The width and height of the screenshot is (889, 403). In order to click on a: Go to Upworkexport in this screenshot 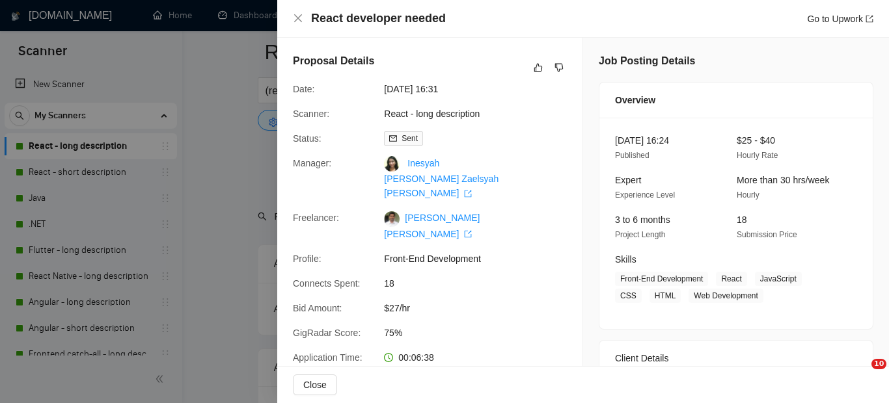, I will do `click(840, 19)`.